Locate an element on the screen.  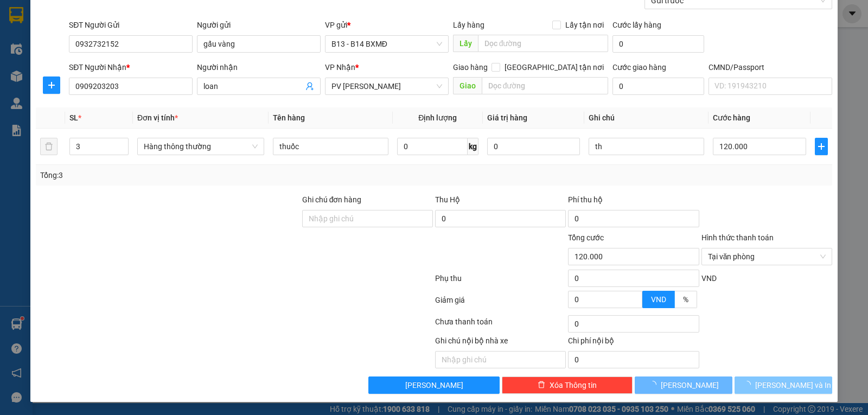
input: VD: Bàn, Ghế is located at coordinates (330, 147).